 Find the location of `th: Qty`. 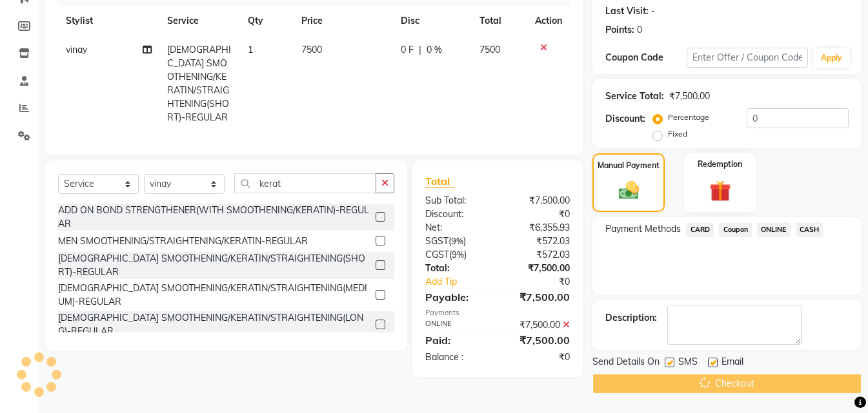

th: Qty is located at coordinates (266, 21).